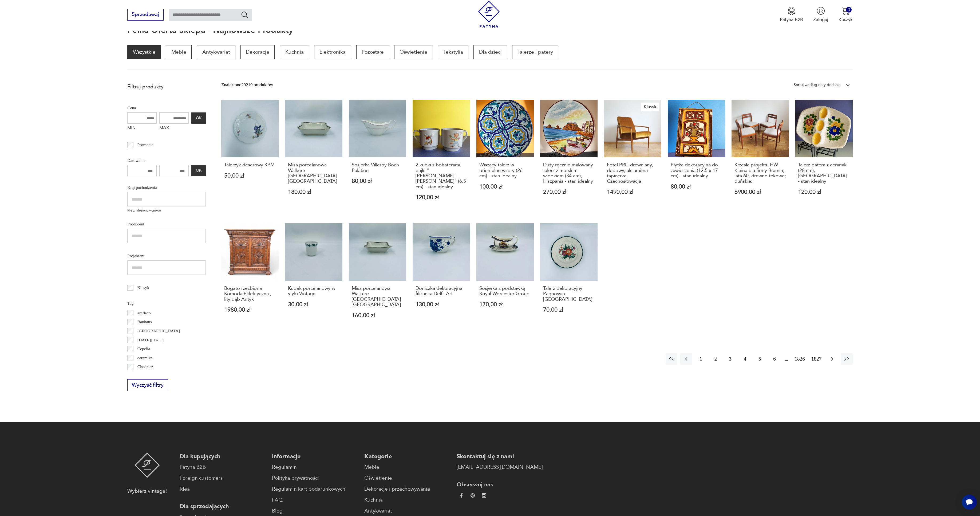  Describe the element at coordinates (372, 52) in the screenshot. I see `p: Pozostałe` at that location.